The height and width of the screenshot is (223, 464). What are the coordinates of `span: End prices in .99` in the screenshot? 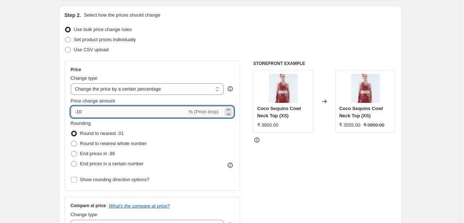 It's located at (98, 154).